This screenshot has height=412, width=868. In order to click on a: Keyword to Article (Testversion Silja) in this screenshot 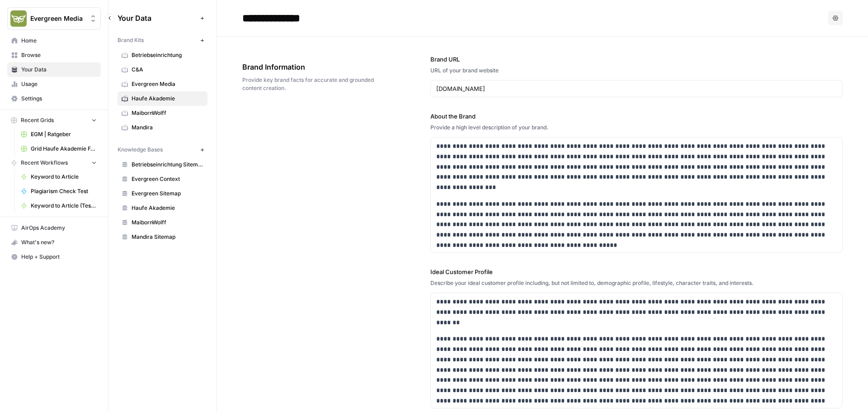, I will do `click(58, 206)`.